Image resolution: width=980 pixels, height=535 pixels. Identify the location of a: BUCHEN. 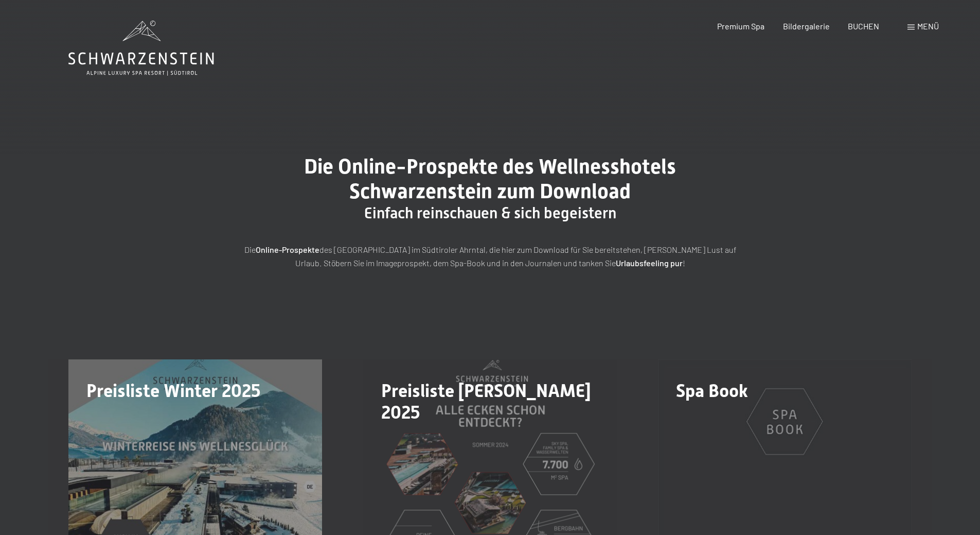
(864, 26).